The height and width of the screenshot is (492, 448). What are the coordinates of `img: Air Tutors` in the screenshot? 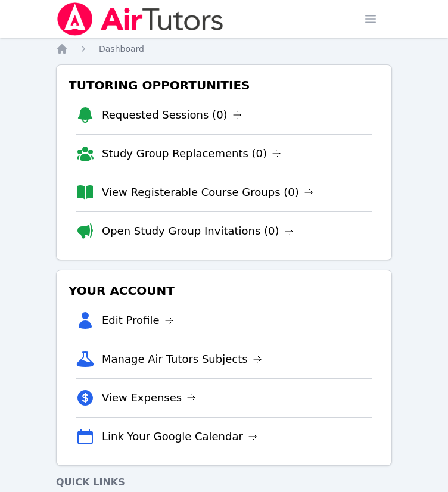 It's located at (140, 19).